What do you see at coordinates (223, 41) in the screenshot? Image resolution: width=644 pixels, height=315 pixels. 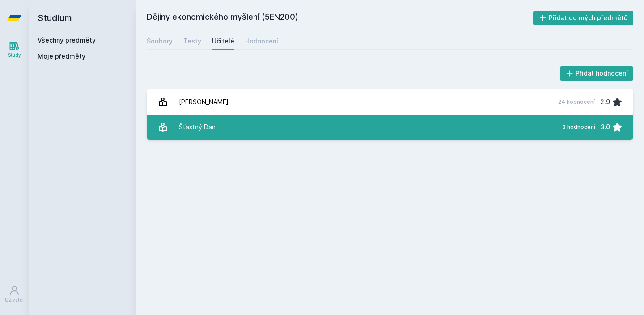 I see `a: Učitelé` at bounding box center [223, 41].